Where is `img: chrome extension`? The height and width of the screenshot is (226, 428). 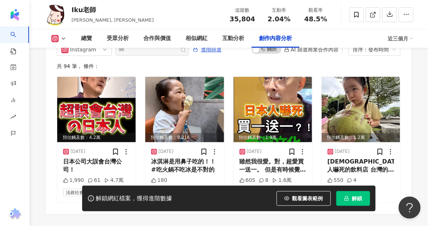
img: chrome extension is located at coordinates (15, 214).